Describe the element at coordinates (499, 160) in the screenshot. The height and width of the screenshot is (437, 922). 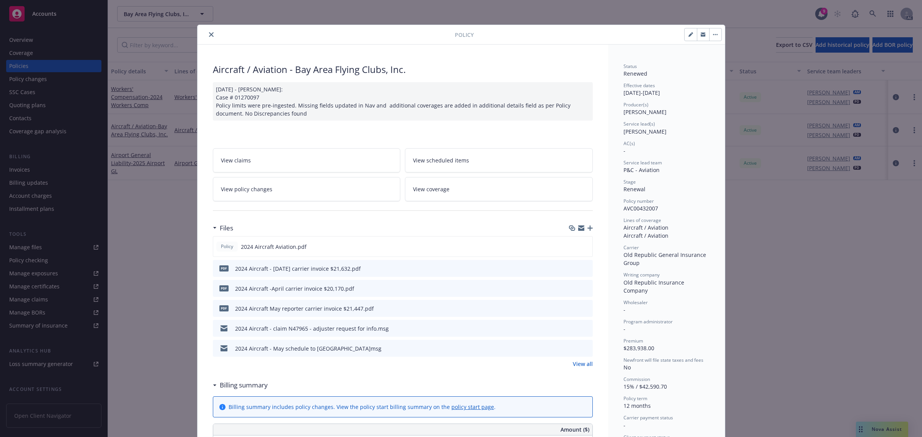
I see `a: View scheduled items` at that location.